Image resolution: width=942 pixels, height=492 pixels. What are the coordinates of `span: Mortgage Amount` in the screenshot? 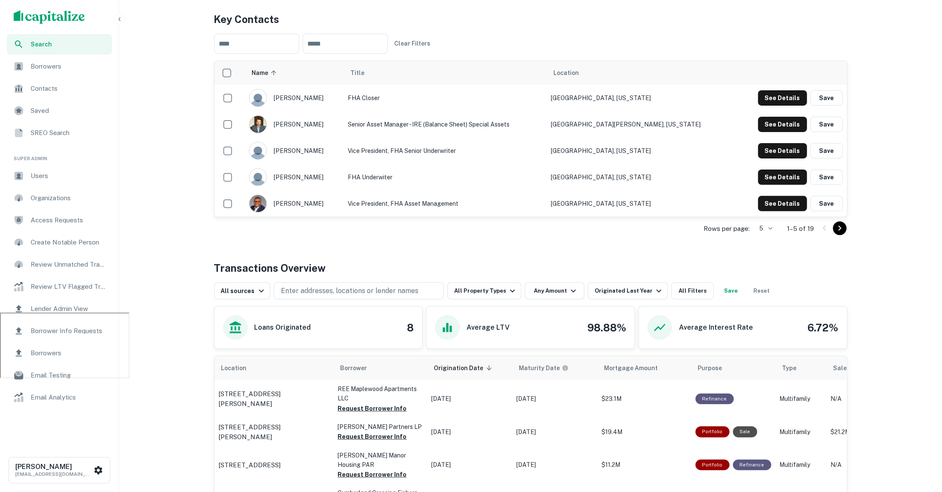 It's located at (637, 368).